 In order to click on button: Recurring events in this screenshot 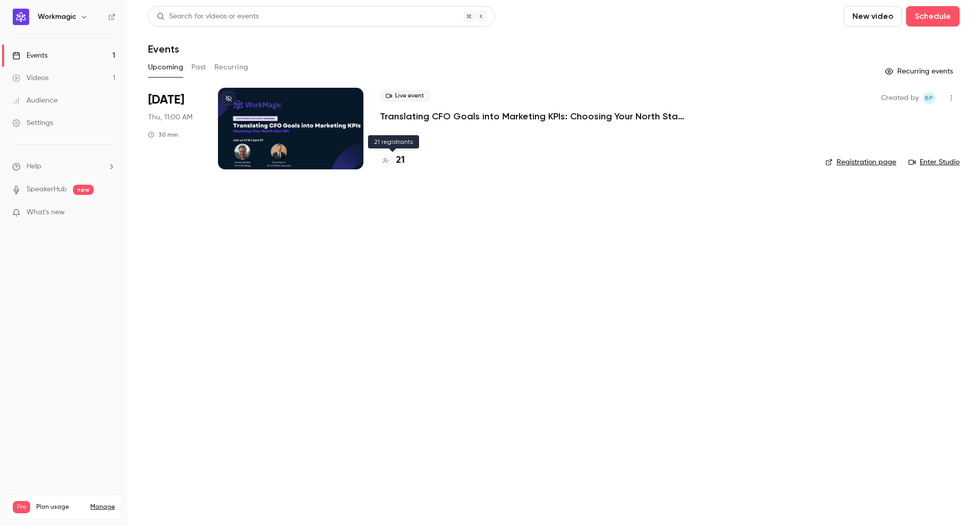, I will do `click(920, 72)`.